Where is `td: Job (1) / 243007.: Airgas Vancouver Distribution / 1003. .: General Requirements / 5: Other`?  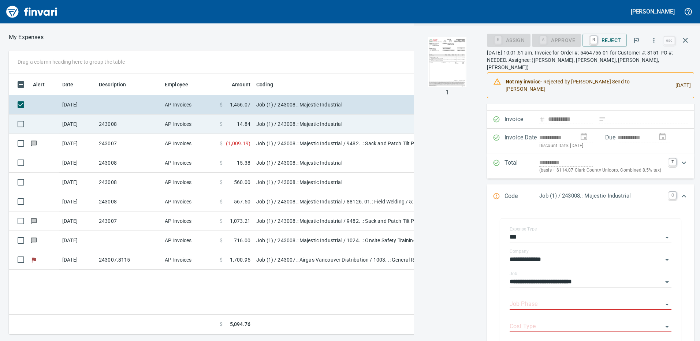 td: Job (1) / 243007.: Airgas Vancouver Distribution / 1003. .: General Requirements / 5: Other is located at coordinates (345, 260).